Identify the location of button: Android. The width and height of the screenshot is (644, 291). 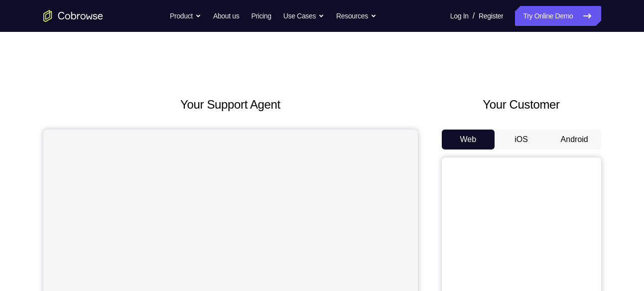
(574, 140).